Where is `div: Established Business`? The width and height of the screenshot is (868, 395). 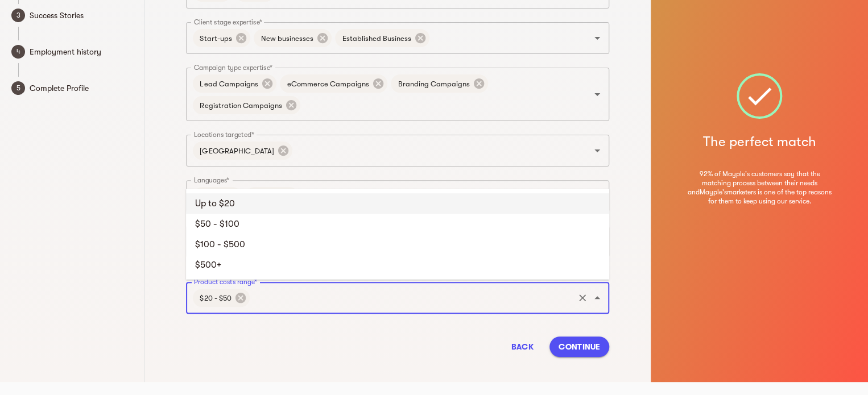
div: Established Business is located at coordinates (382, 38).